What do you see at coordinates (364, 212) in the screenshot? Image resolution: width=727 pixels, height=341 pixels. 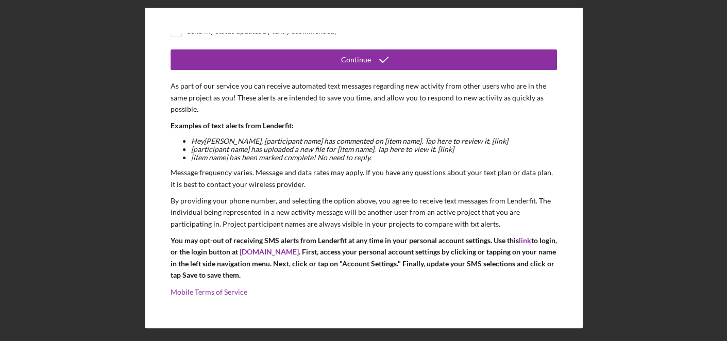 I see `p: By providing your phone number, and selecting the option above, you agree to receive text message...` at bounding box center [364, 212].